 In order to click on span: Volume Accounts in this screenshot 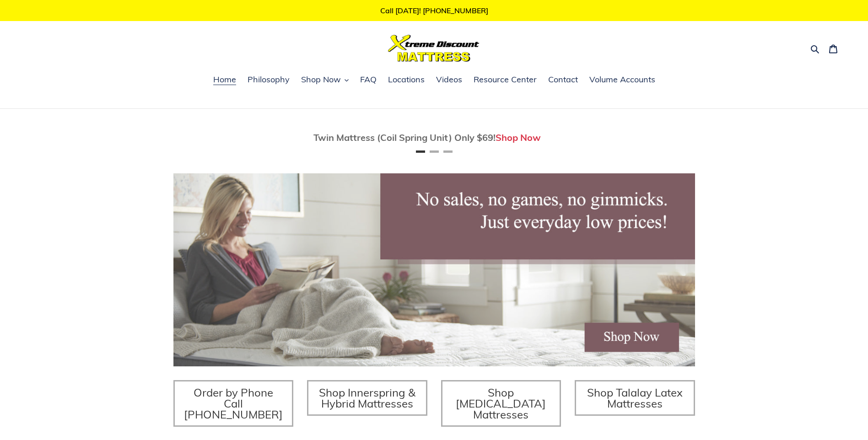, I will do `click(622, 79)`.